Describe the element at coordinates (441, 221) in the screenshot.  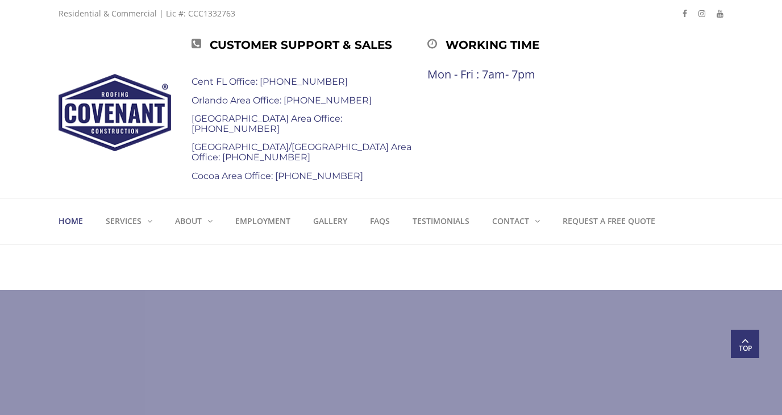
I see `a: Testimonials` at that location.